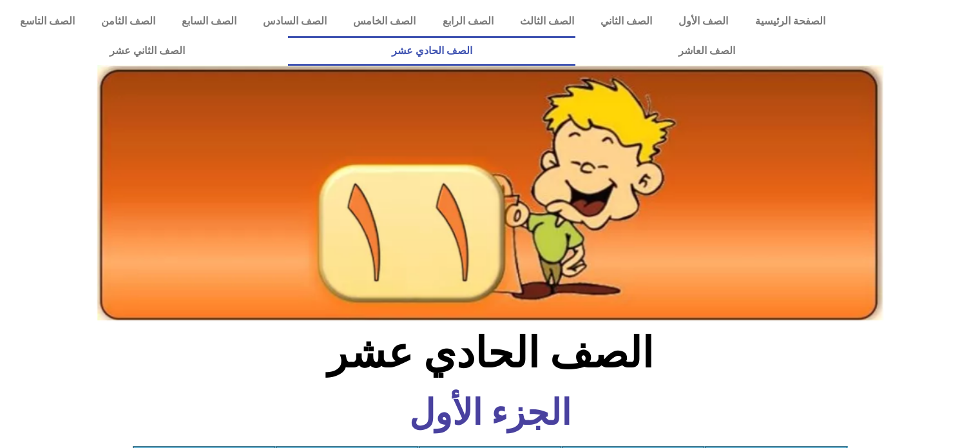 The width and height of the screenshot is (980, 448). Describe the element at coordinates (295, 22) in the screenshot. I see `a: الصف السادس` at that location.